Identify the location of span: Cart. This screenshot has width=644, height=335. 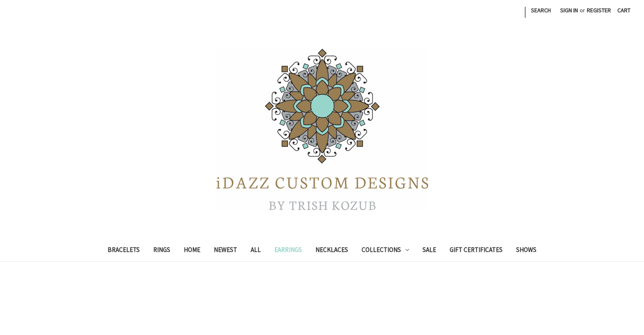
(624, 10).